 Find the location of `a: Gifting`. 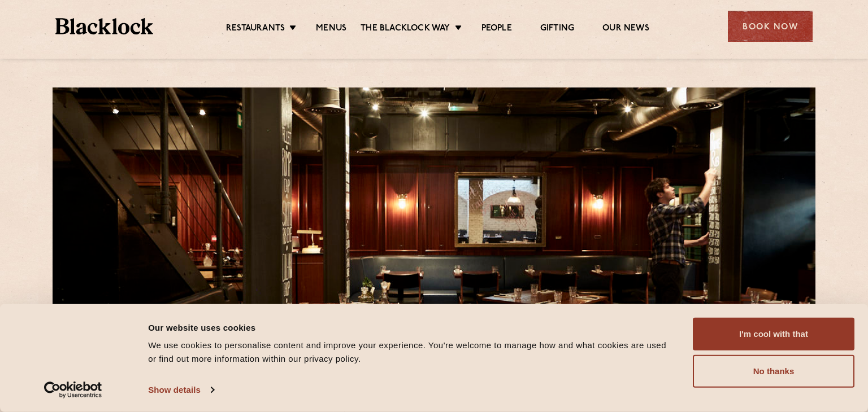

a: Gifting is located at coordinates (557, 29).